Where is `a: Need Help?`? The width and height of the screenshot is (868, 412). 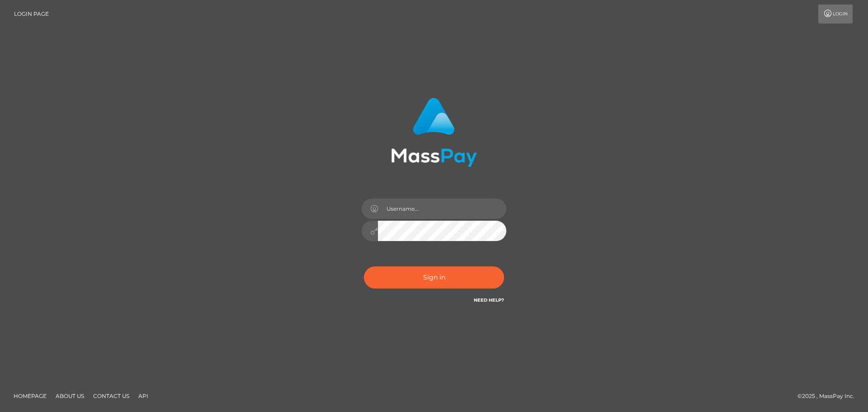
a: Need Help? is located at coordinates (489, 300).